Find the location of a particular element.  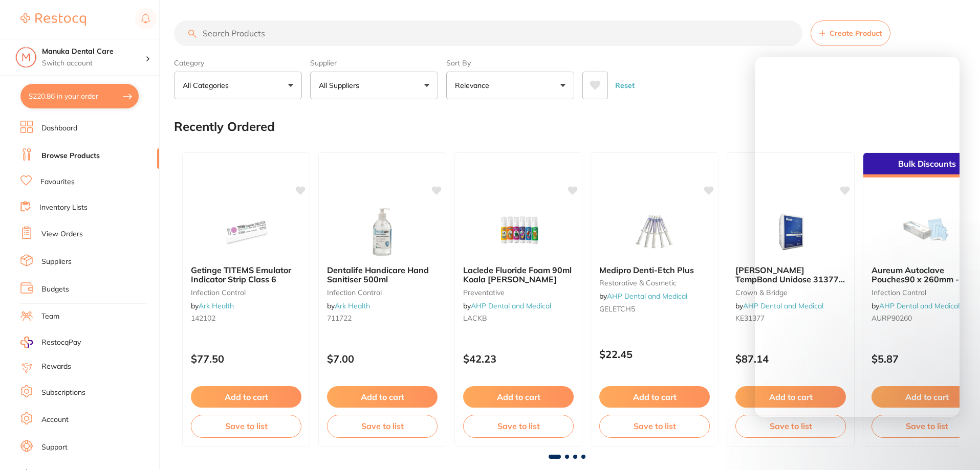

small: restorative & cosmetic is located at coordinates (655, 283).